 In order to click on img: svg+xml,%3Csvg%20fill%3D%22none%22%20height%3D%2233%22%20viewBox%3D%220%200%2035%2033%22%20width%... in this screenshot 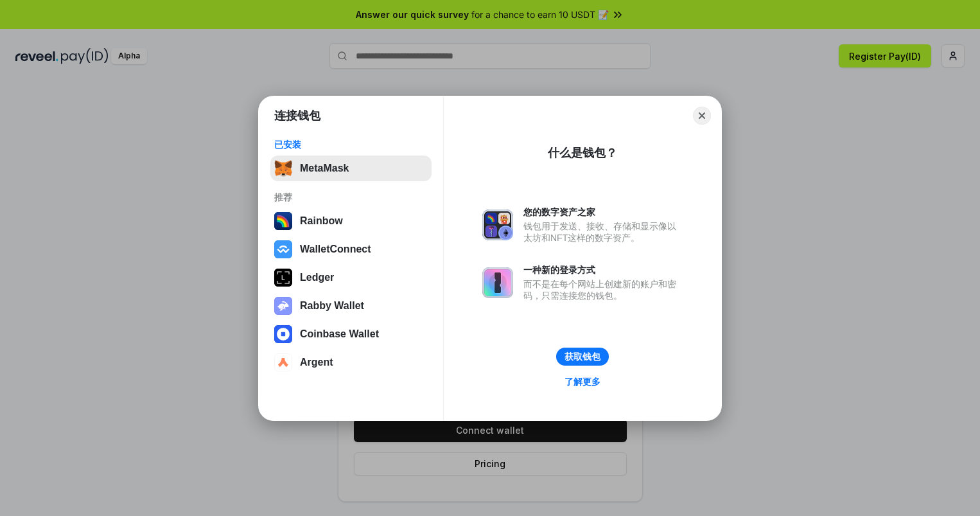, I will do `click(283, 169)`.